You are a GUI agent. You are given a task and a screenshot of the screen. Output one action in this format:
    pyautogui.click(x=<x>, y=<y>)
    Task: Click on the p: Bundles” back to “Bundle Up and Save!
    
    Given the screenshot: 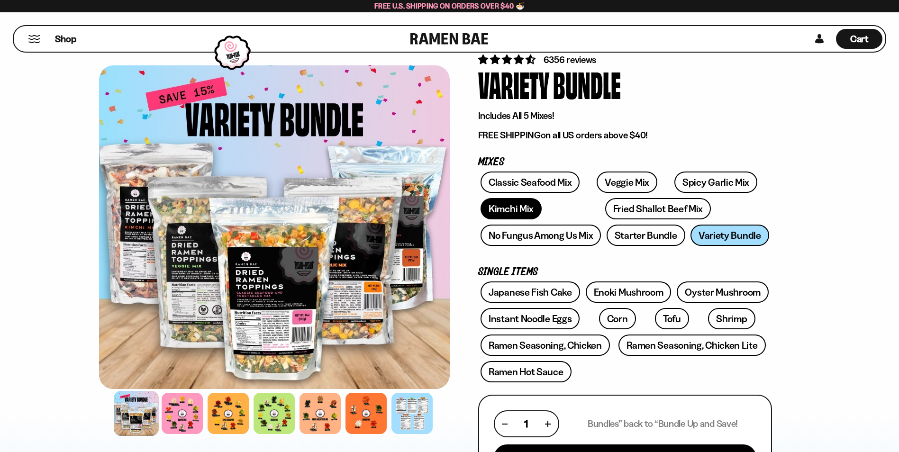 What is the action you would take?
    pyautogui.click(x=663, y=424)
    